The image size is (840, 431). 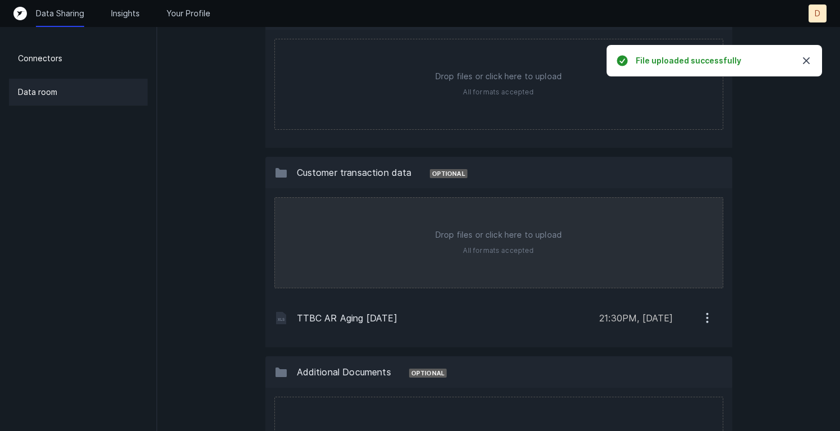 I want to click on img: 296775163815d3260c449a3c76d78306.svg, so click(x=281, y=318).